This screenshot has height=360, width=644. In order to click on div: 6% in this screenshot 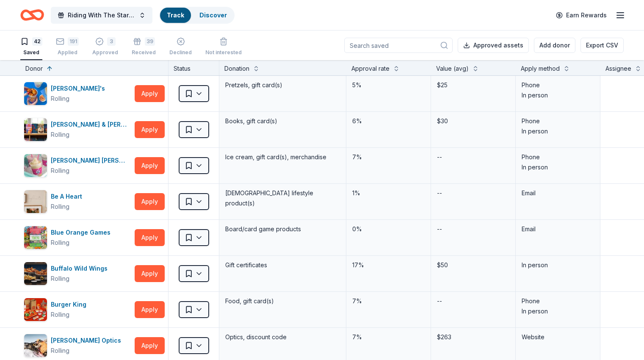, I will do `click(388, 121)`.